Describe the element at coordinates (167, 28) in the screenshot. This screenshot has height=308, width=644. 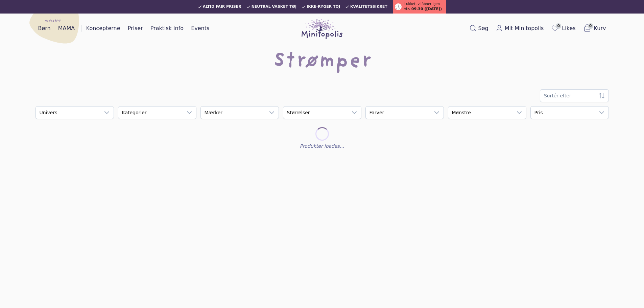
I see `a: Praktisk info` at that location.